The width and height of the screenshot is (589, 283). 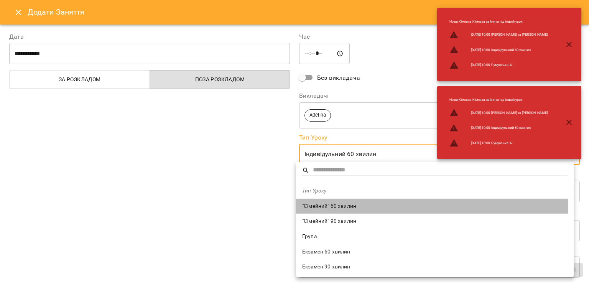 I want to click on span: Екзамен 90 хвилин, so click(x=435, y=267).